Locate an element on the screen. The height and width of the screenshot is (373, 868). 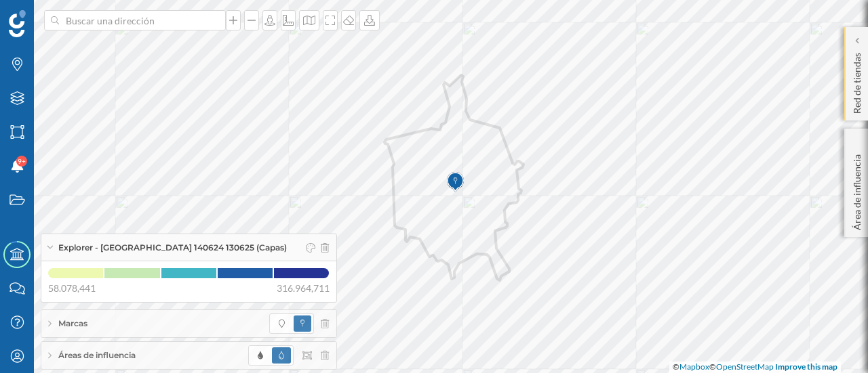
p: Área de influencia is located at coordinates (858, 190).